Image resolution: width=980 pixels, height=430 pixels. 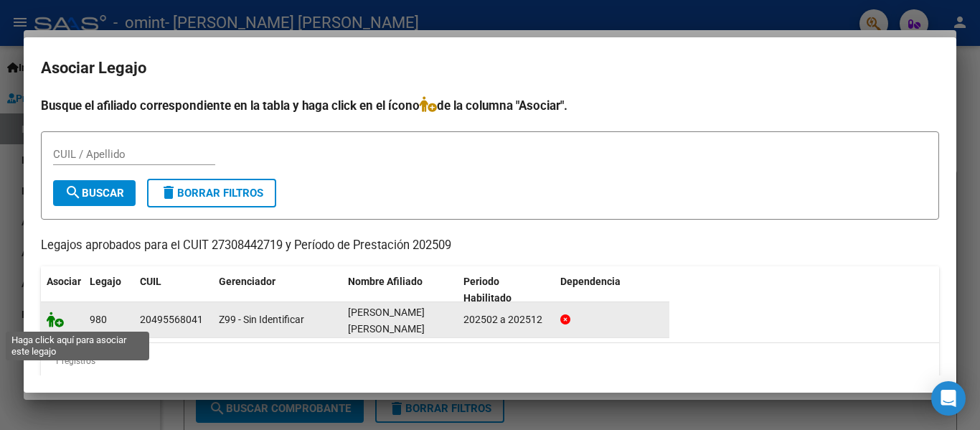 What do you see at coordinates (151, 281) in the screenshot?
I see `span: CUIL` at bounding box center [151, 281].